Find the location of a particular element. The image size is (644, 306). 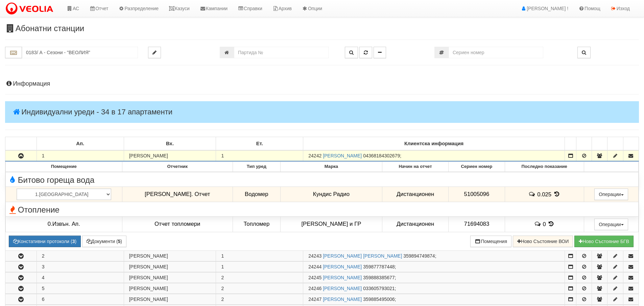

td: 5 is located at coordinates (80, 288).